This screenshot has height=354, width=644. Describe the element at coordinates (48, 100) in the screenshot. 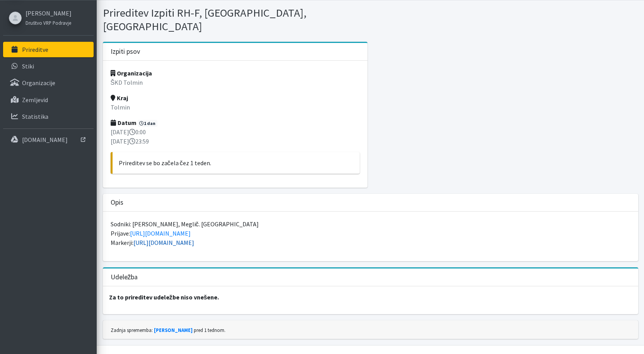

I see `a: Zemljevid` at that location.